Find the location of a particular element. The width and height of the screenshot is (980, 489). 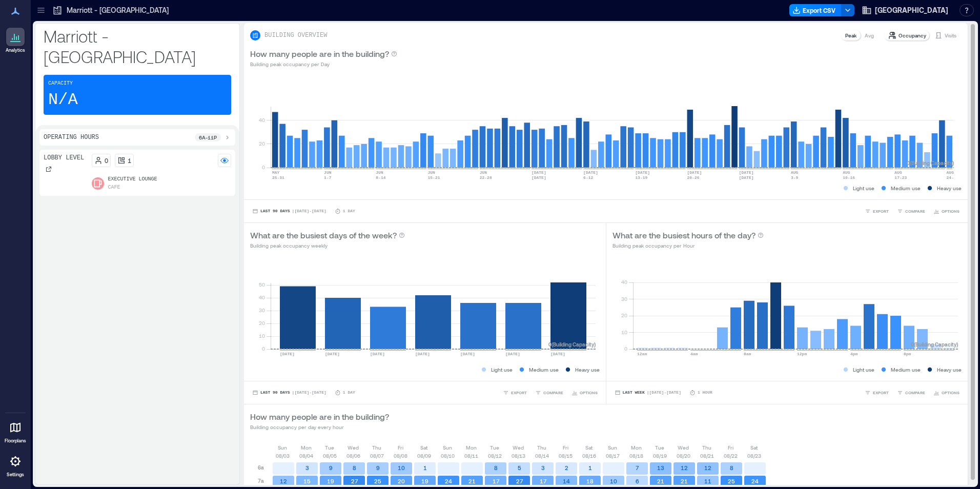

p: 08/19 is located at coordinates (659, 455).